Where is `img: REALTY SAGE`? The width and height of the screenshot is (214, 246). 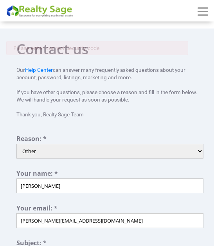
img: REALTY SAGE is located at coordinates (41, 11).